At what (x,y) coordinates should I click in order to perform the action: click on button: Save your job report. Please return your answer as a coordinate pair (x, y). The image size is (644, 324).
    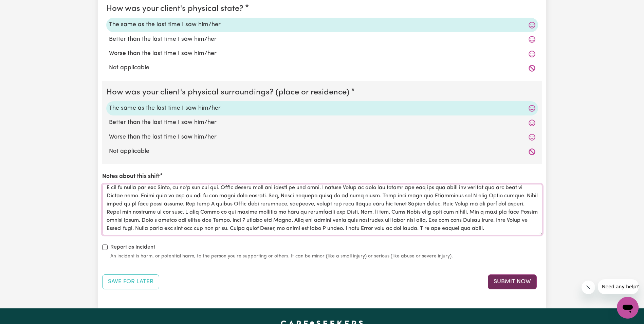
    Looking at the image, I should click on (131, 282).